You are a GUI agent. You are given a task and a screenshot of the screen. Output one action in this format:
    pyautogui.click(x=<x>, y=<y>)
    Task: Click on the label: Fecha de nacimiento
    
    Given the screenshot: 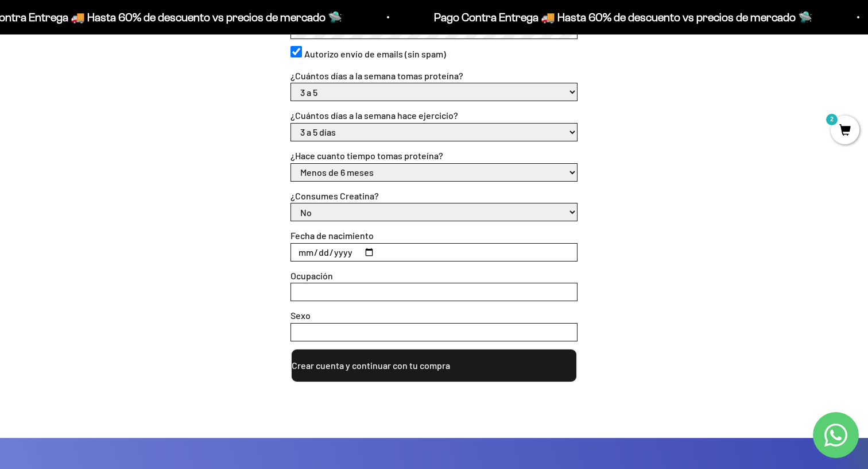 What is the action you would take?
    pyautogui.click(x=332, y=235)
    